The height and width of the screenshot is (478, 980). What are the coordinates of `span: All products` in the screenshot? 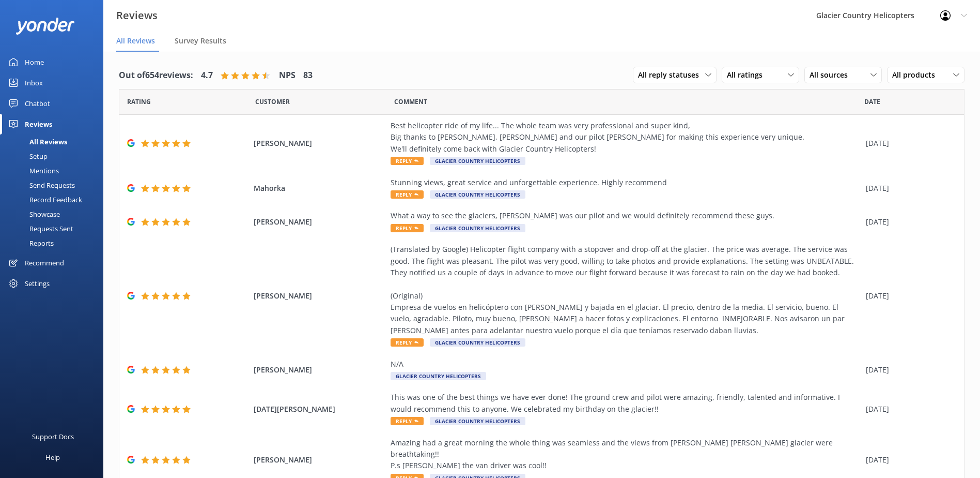 It's located at (917, 75).